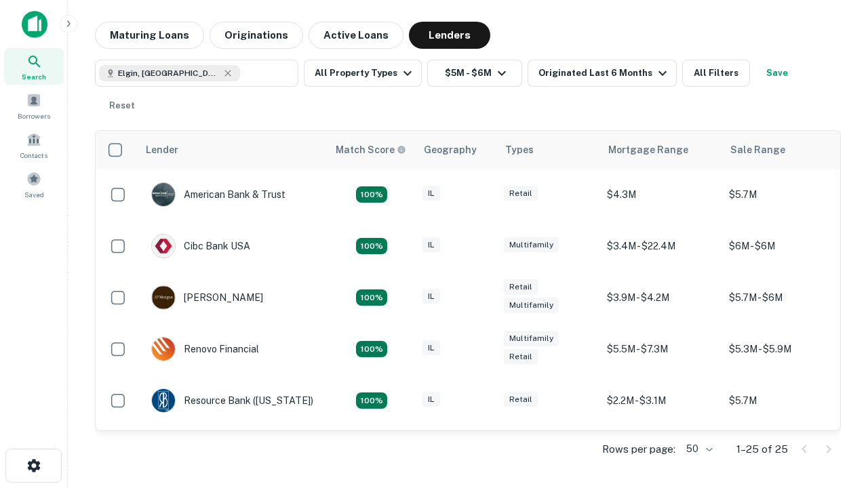 This screenshot has width=868, height=488. I want to click on th: Mortgage Range, so click(661, 150).